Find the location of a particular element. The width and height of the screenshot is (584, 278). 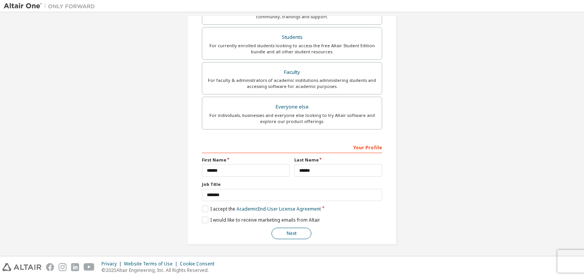

label: I accept the is located at coordinates (261, 208).